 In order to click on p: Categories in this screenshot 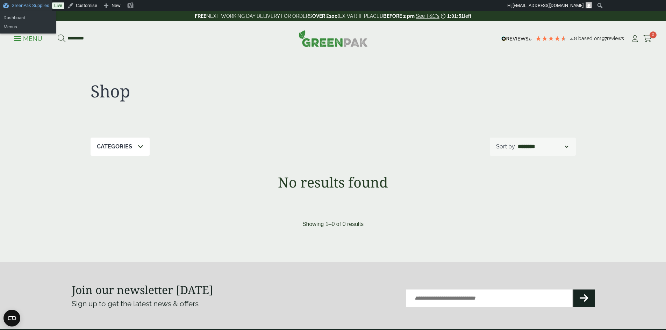, I will do `click(114, 147)`.